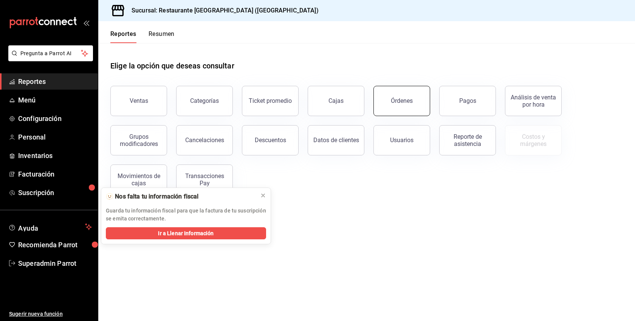 The width and height of the screenshot is (635, 321). What do you see at coordinates (336, 140) in the screenshot?
I see `div: Datos de clientes` at bounding box center [336, 140].